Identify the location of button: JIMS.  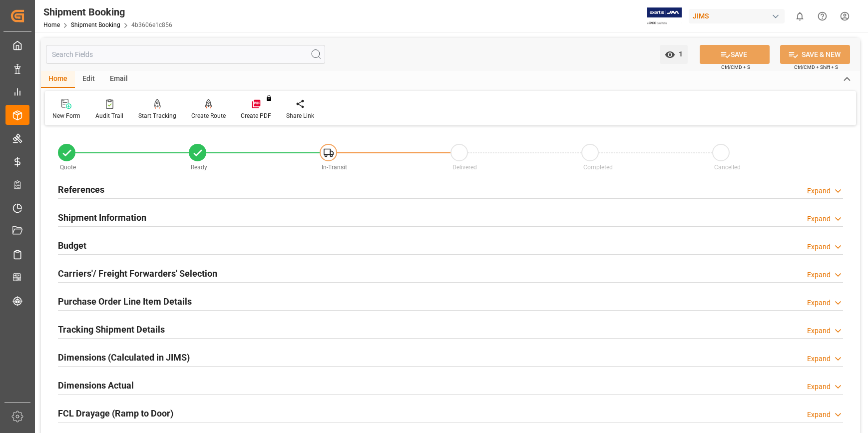
(738, 16).